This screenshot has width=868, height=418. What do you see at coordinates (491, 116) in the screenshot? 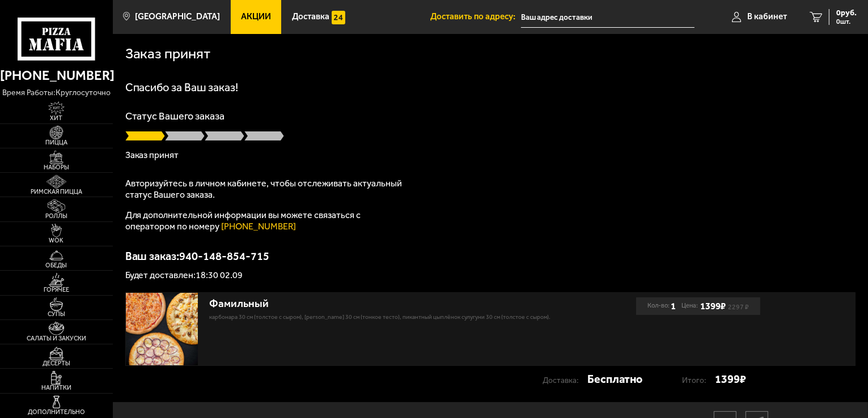
I see `p: Статус Вашего заказа` at bounding box center [491, 116].